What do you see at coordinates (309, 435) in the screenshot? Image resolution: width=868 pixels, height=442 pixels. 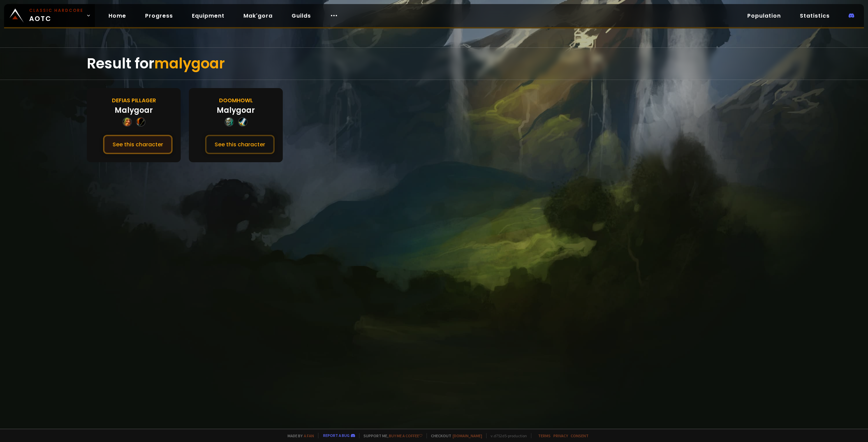 I see `a: a fan` at bounding box center [309, 435].